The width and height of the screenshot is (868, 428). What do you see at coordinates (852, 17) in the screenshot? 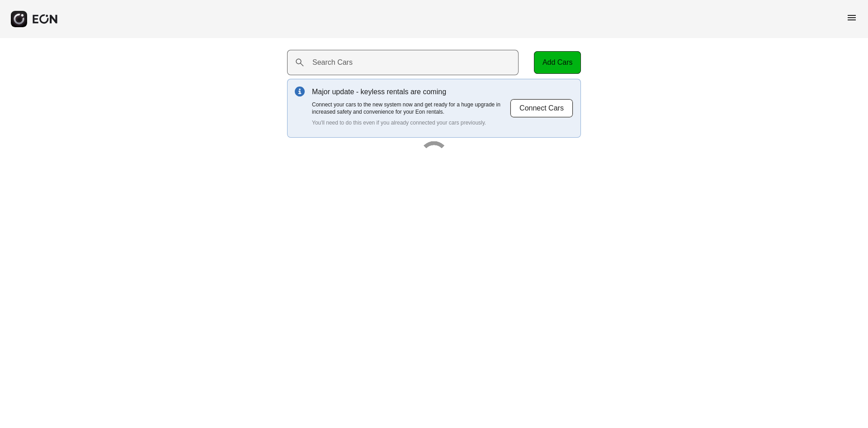
I see `span: menu` at bounding box center [852, 17].